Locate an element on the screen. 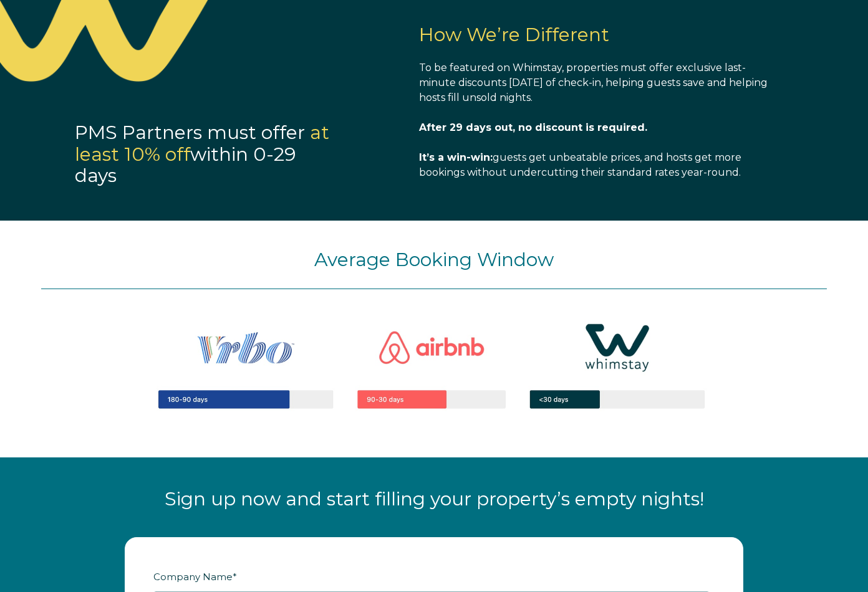 Image resolution: width=868 pixels, height=592 pixels. span: PMS Partners must offer within 0-29 days is located at coordinates (202, 154).